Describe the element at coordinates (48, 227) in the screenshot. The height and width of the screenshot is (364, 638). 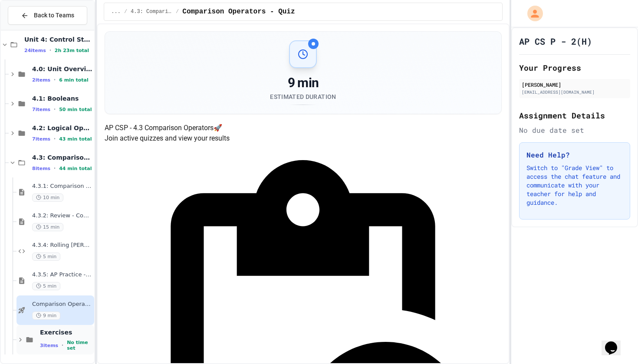
I see `span: 15 min` at that location.